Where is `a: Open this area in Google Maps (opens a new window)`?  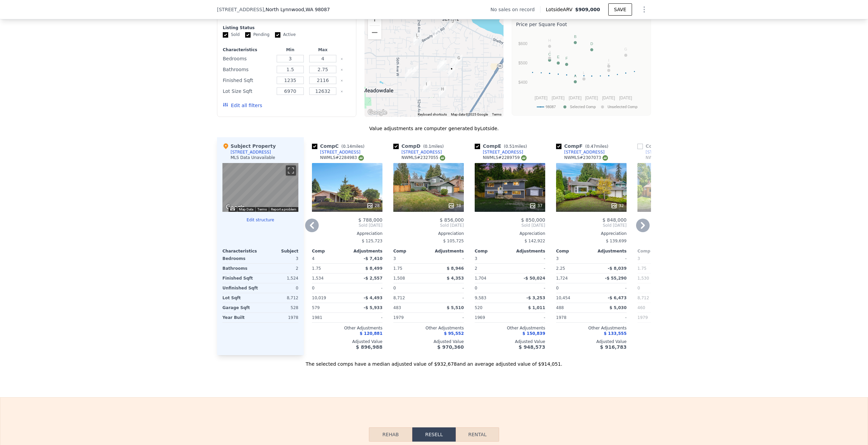
a: Open this area in Google Maps (opens a new window) is located at coordinates (235, 207).